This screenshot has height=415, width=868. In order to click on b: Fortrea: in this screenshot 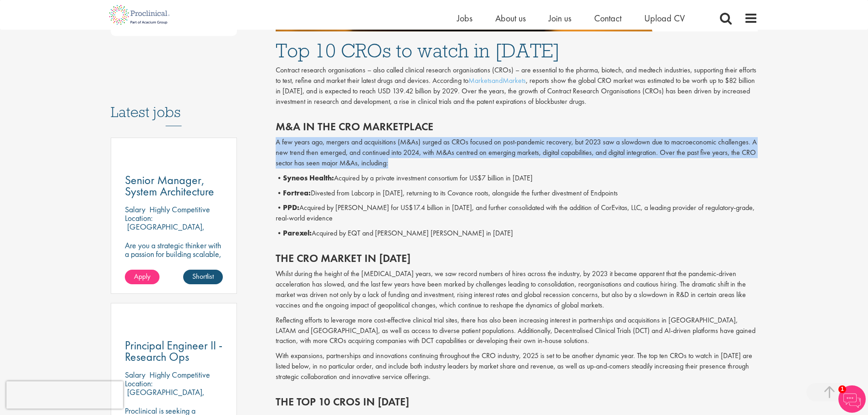, I will do `click(297, 192)`.